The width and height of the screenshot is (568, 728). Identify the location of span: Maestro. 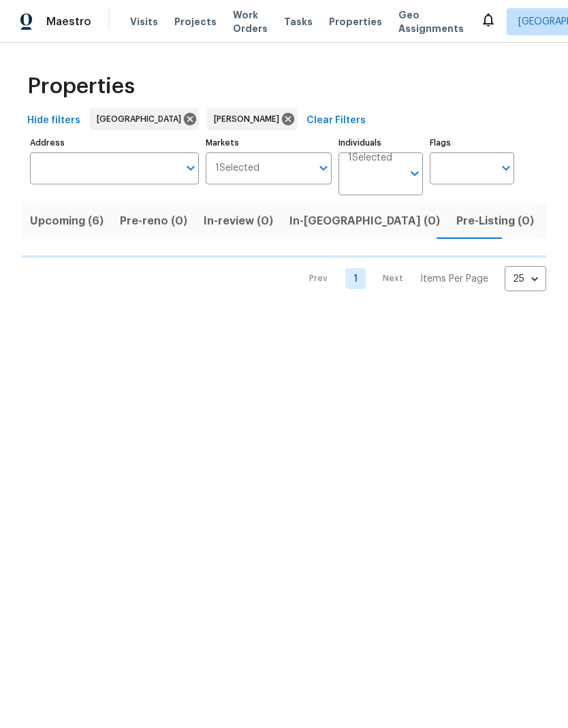
(69, 21).